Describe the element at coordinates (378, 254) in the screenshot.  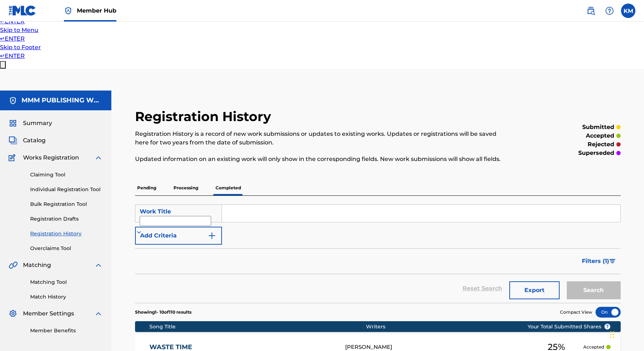
I see `form: Search Form` at that location.